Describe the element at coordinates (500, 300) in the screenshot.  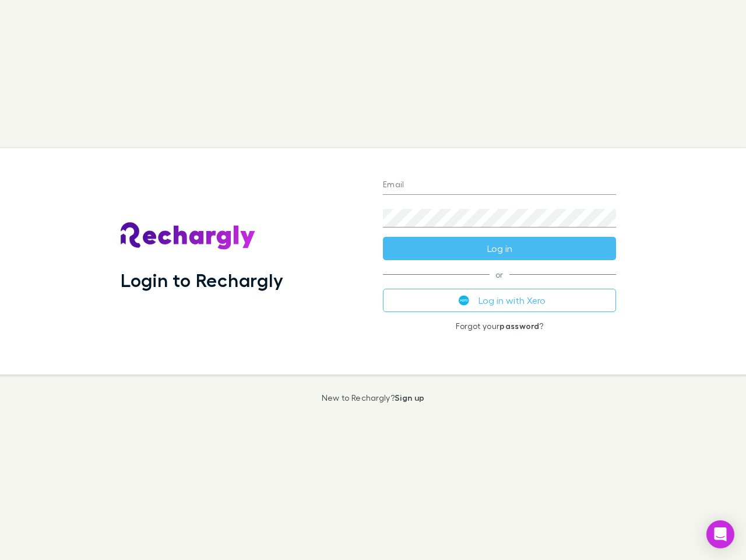
I see `button: Log in with Xero` at that location.